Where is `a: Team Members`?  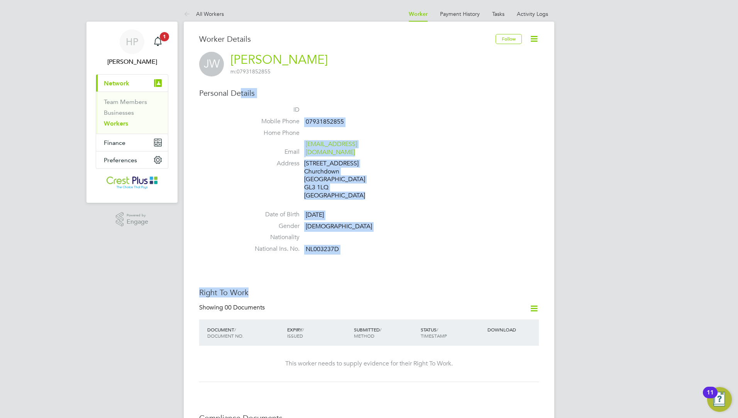 a: Team Members is located at coordinates (125, 101).